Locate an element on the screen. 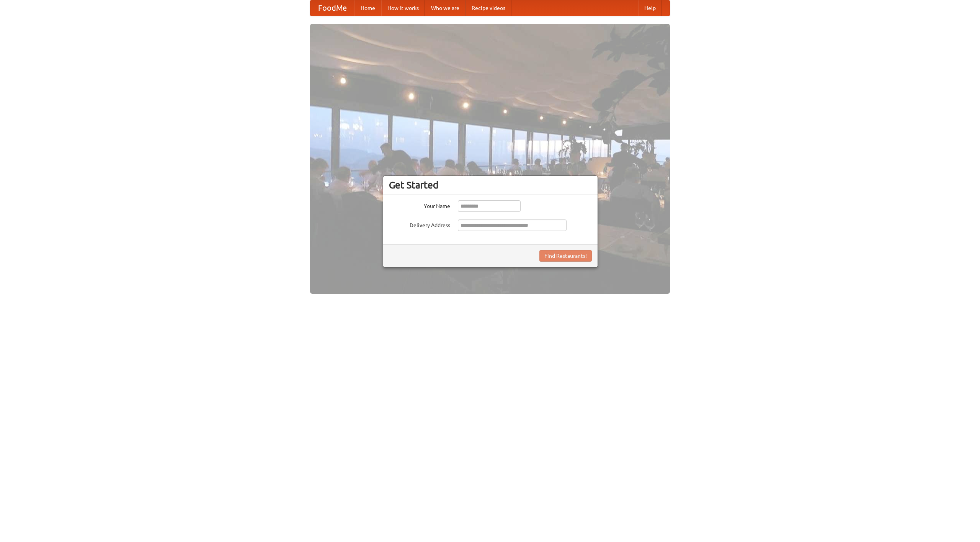 This screenshot has width=980, height=542. h3: Get Started is located at coordinates (490, 185).